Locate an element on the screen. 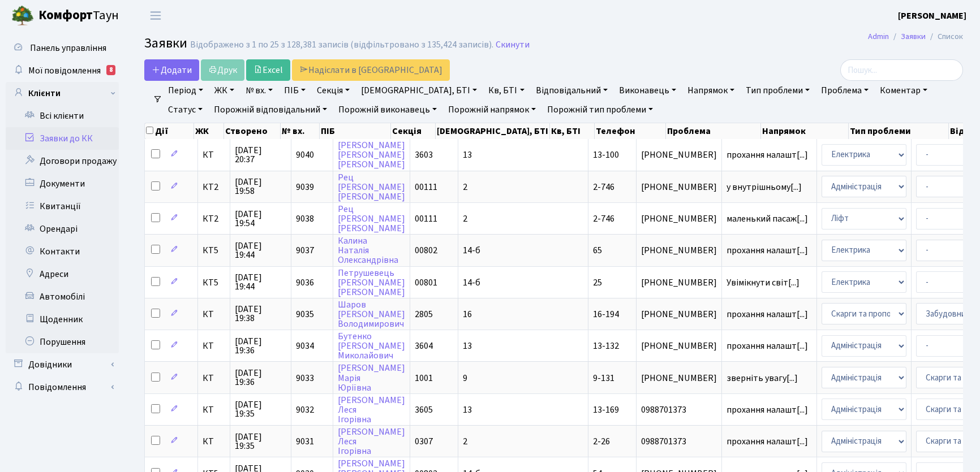 Image resolution: width=980 pixels, height=472 pixels. a: Порожній напрямок is located at coordinates (492, 110).